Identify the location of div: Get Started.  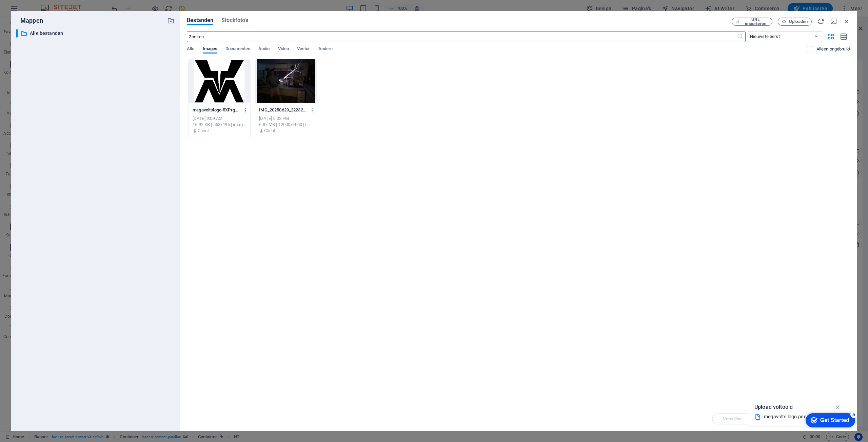
(34, 11).